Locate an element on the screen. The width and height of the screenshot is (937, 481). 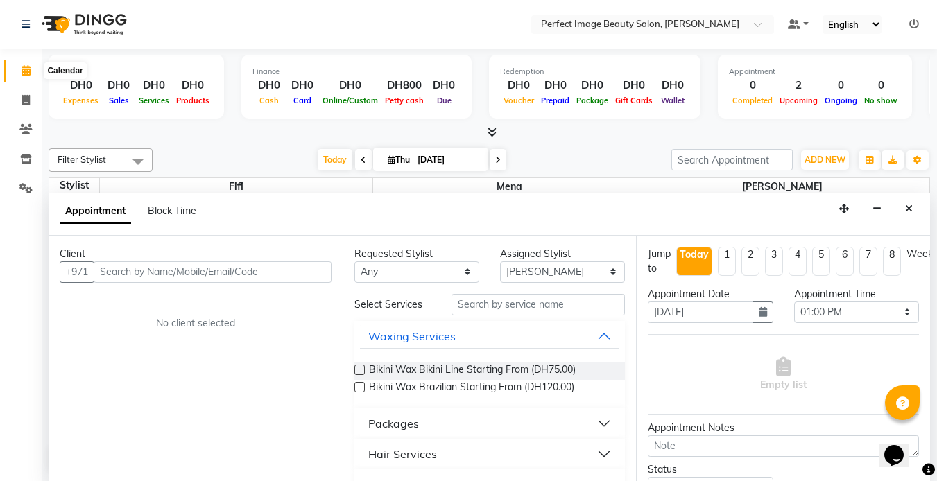
span: Filter Stylist is located at coordinates (82, 160).